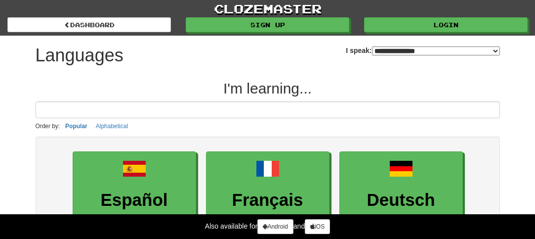  What do you see at coordinates (275, 226) in the screenshot?
I see `a: Android` at bounding box center [275, 226].